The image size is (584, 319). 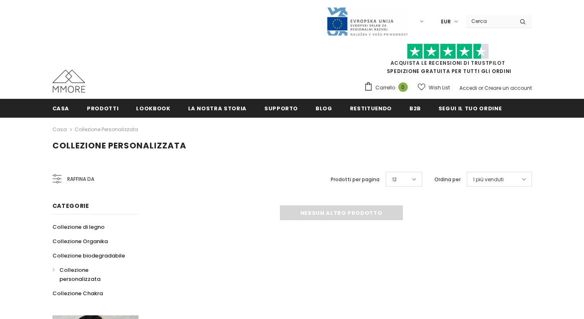 What do you see at coordinates (490, 21) in the screenshot?
I see `input: Search Site` at bounding box center [490, 21].